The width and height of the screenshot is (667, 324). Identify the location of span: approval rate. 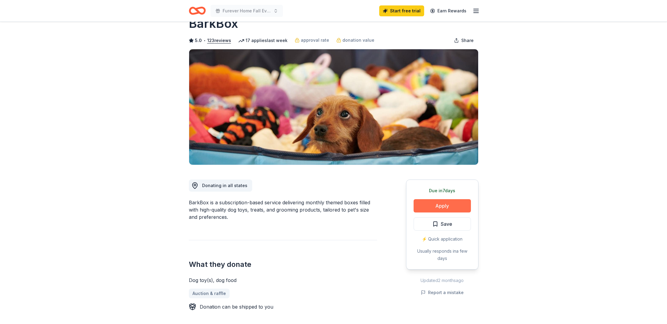
(315, 40).